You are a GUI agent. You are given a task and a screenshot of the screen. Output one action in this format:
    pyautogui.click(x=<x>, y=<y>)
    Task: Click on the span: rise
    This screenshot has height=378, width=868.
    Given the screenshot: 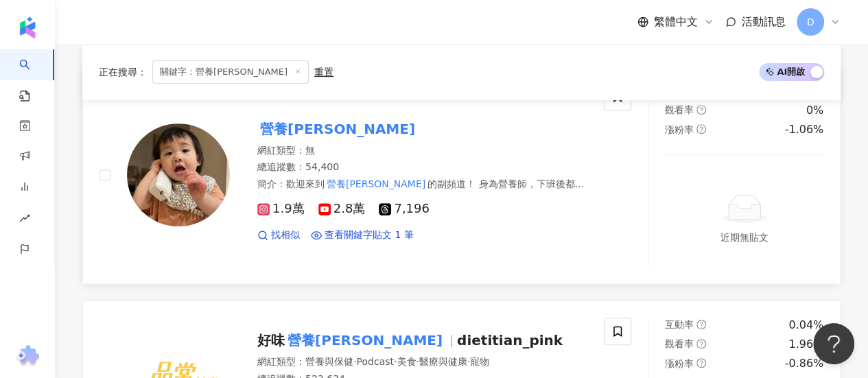 What is the action you would take?
    pyautogui.click(x=24, y=220)
    